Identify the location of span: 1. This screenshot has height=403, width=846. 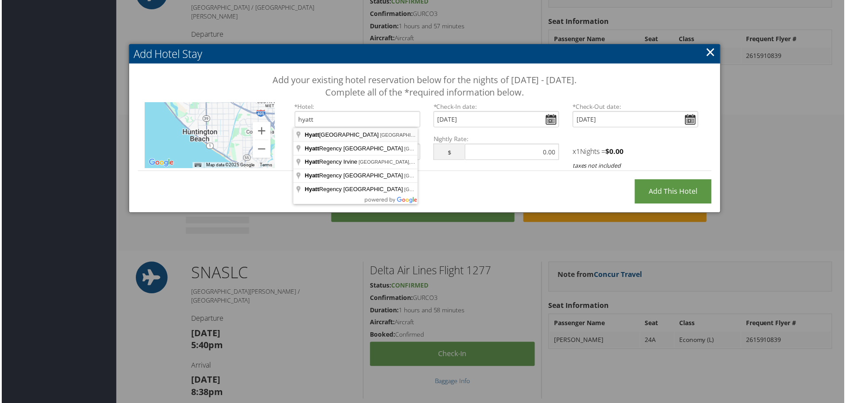
(579, 152).